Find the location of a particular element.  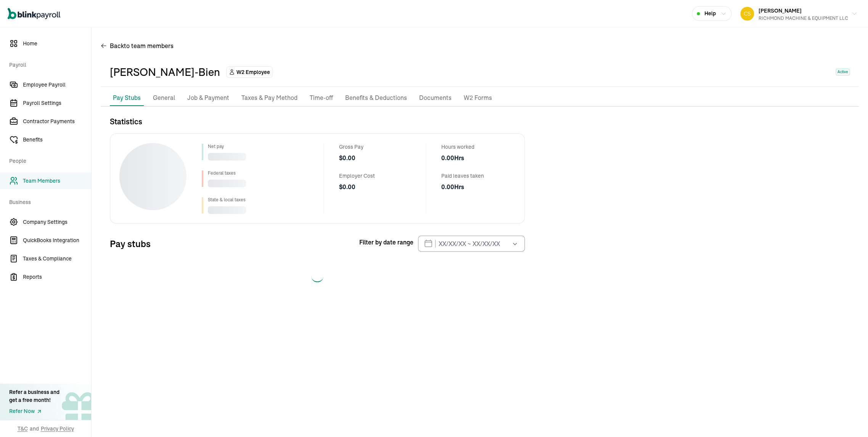

div: Net pay is located at coordinates (227, 146).